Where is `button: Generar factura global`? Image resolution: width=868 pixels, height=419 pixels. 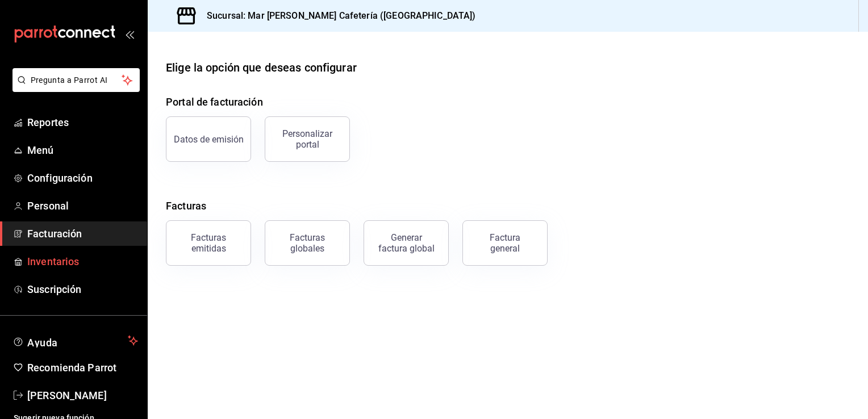 button: Generar factura global is located at coordinates (406, 243).